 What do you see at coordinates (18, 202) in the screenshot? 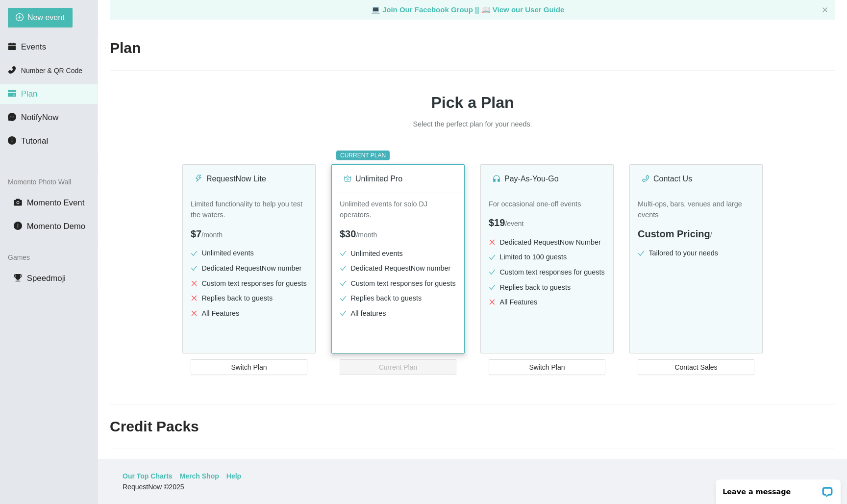
I see `span: camera` at bounding box center [18, 202].